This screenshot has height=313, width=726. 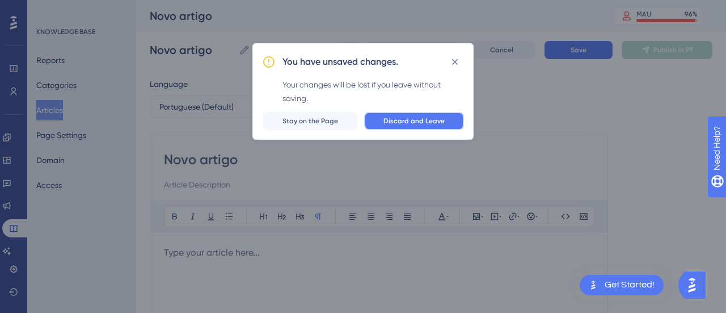 I want to click on div: Get Started!, so click(x=630, y=285).